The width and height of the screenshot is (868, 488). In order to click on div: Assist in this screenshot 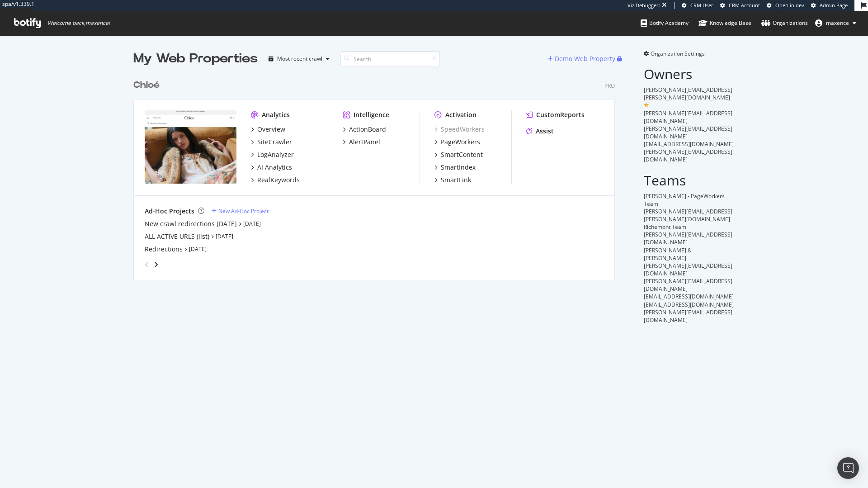, I will do `click(545, 131)`.